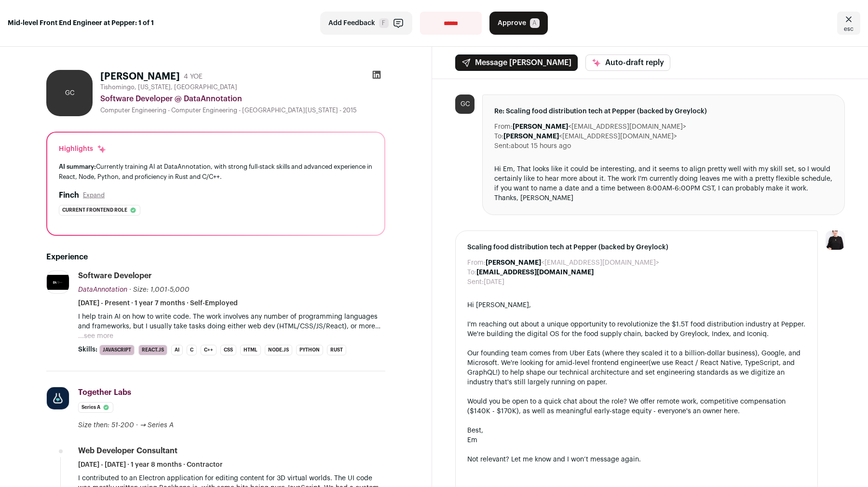  What do you see at coordinates (637, 460) in the screenshot?
I see `div: Not relevant? Let me know and I won’t message again.` at bounding box center [637, 460].